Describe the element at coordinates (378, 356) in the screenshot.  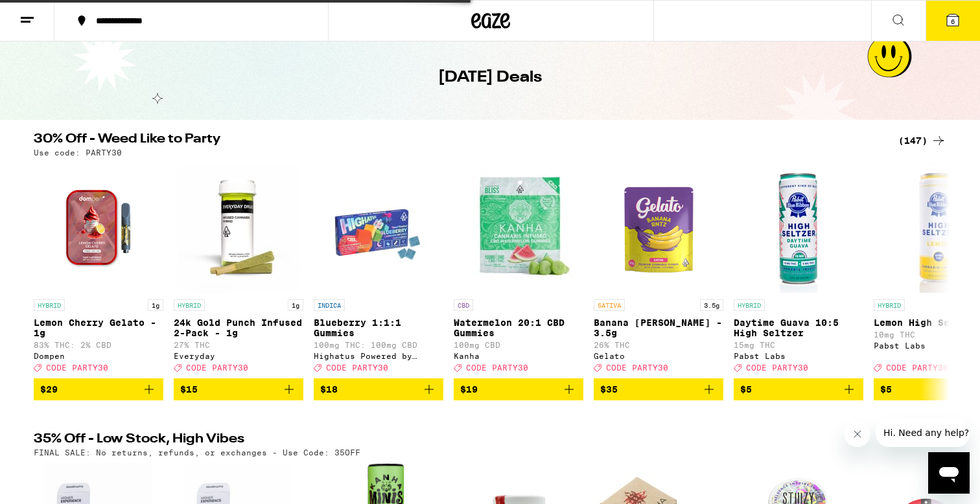
I see `div: Highatus Powered by Cannabiotix` at that location.